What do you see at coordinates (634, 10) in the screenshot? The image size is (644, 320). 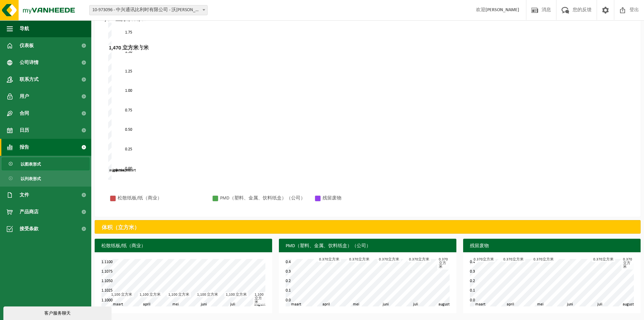 I see `font: 登出` at bounding box center [634, 10].